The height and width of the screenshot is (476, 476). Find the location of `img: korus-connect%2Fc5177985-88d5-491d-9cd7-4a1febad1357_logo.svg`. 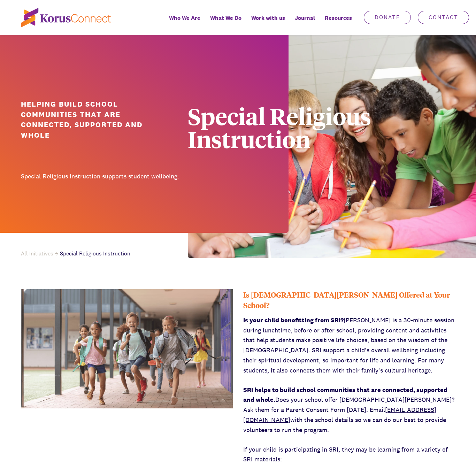

img: korus-connect%2Fc5177985-88d5-491d-9cd7-4a1febad1357_logo.svg is located at coordinates (66, 17).